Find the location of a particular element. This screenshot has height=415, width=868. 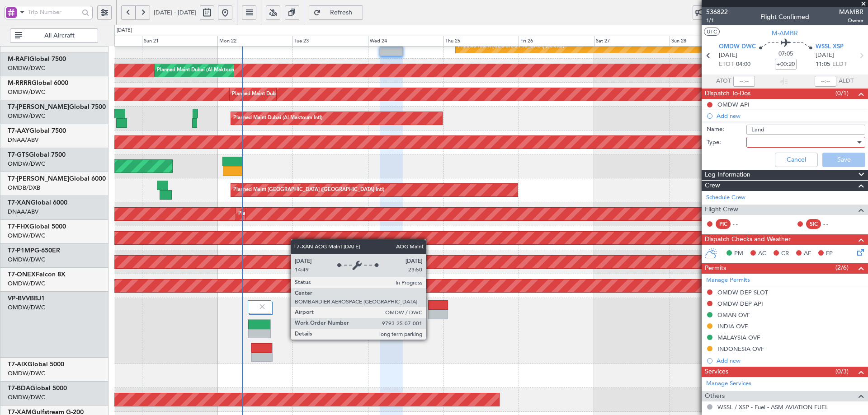

button: UTC is located at coordinates (711, 31).